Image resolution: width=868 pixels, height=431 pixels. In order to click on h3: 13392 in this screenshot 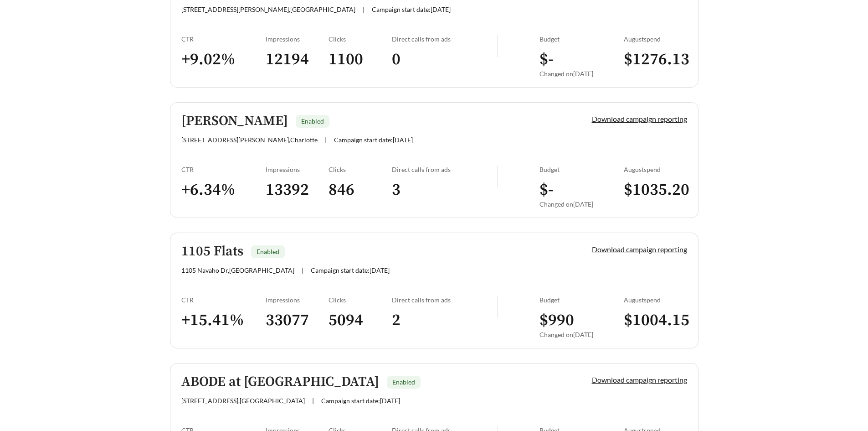, I will do `click(297, 190)`.